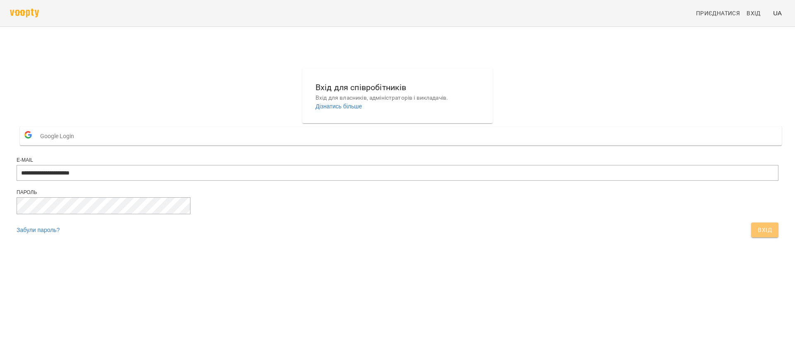 The height and width of the screenshot is (347, 795). I want to click on button: Google Login, so click(401, 136).